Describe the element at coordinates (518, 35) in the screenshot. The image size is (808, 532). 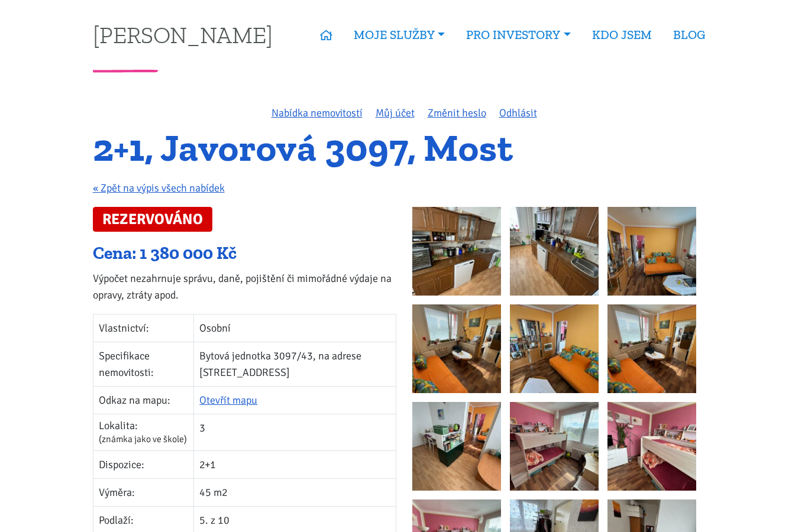
I see `a: PRO INVESTORY` at that location.